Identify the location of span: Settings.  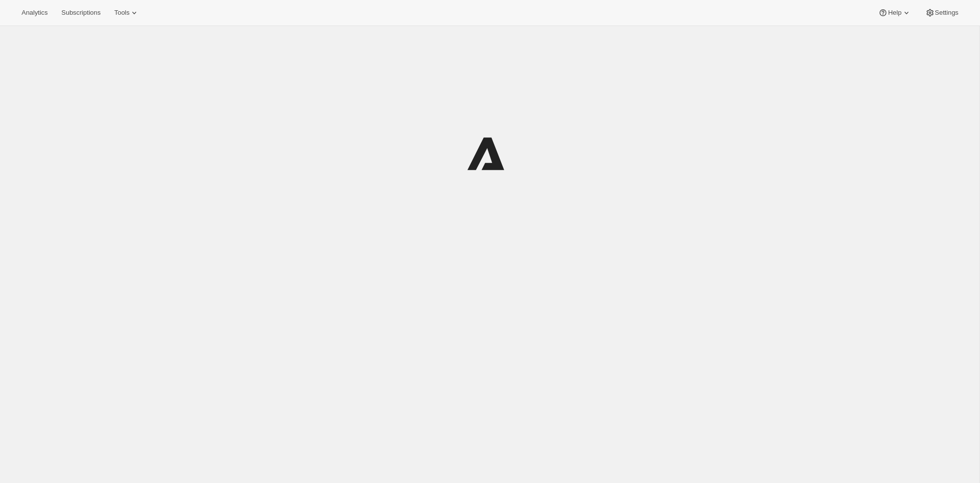
(946, 13).